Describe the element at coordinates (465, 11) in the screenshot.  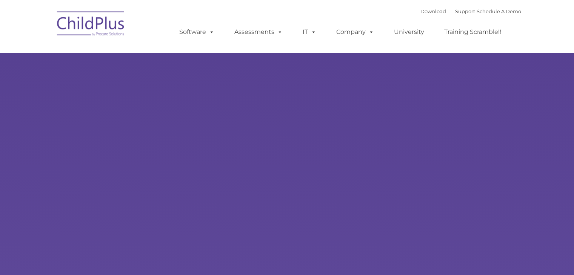
I see `a: Support` at that location.